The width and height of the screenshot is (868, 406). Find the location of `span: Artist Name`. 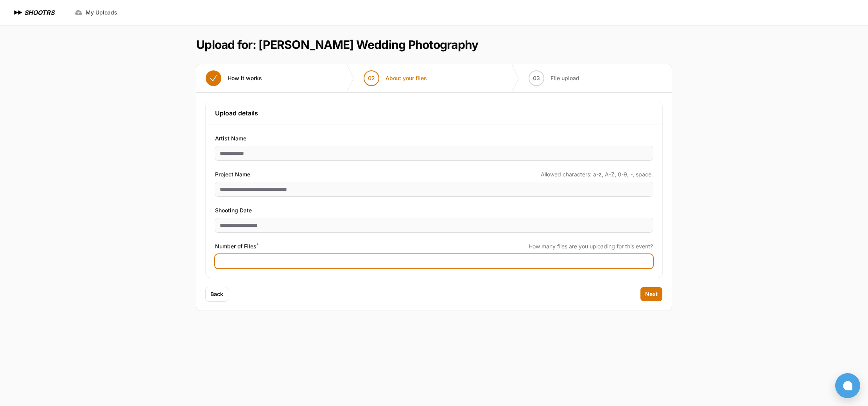

span: Artist Name is located at coordinates (230, 138).